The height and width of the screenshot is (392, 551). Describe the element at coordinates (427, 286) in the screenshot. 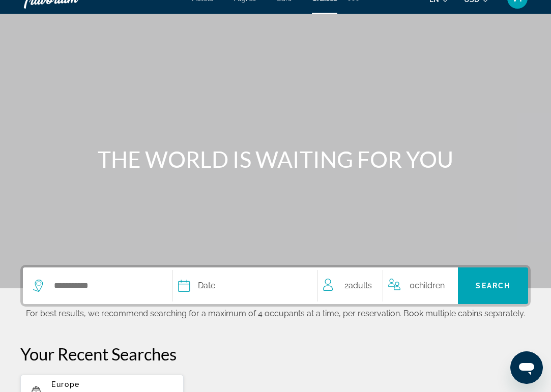

I see `span: 0` at that location.